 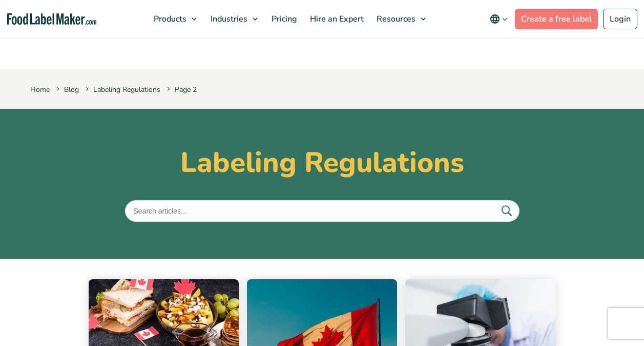 What do you see at coordinates (336, 19) in the screenshot?
I see `span: Hire an Expert` at bounding box center [336, 19].